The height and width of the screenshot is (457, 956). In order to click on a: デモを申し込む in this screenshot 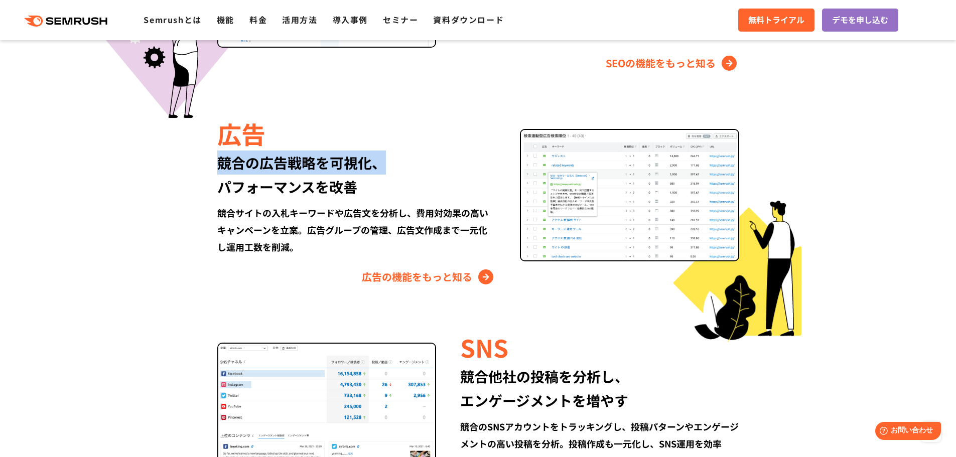, I will do `click(860, 20)`.